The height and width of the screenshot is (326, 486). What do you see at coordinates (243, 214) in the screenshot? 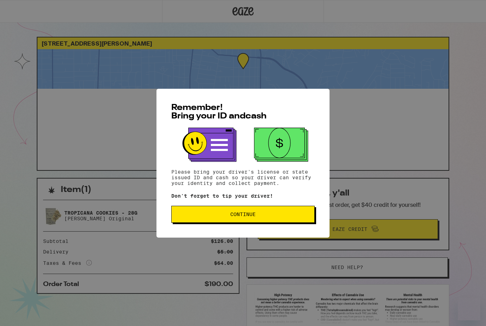
I see `span: Continue` at bounding box center [243, 214].